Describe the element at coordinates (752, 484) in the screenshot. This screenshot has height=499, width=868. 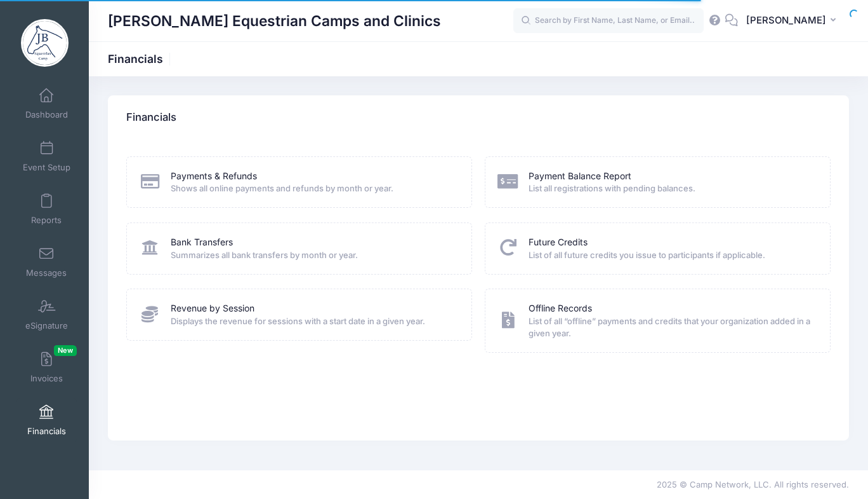
I see `span: 2025 © Camp Network, LLC. All rights reserved.` at that location.